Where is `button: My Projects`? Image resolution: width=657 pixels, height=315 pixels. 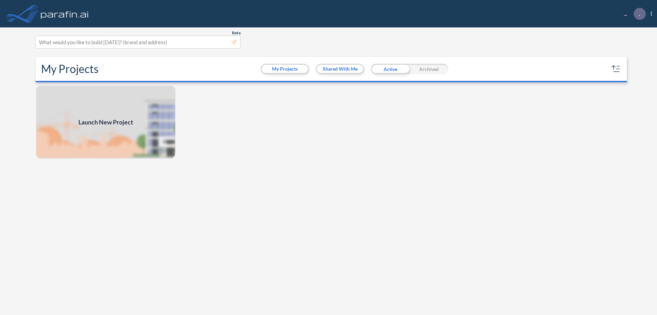 button: My Projects is located at coordinates (285, 69).